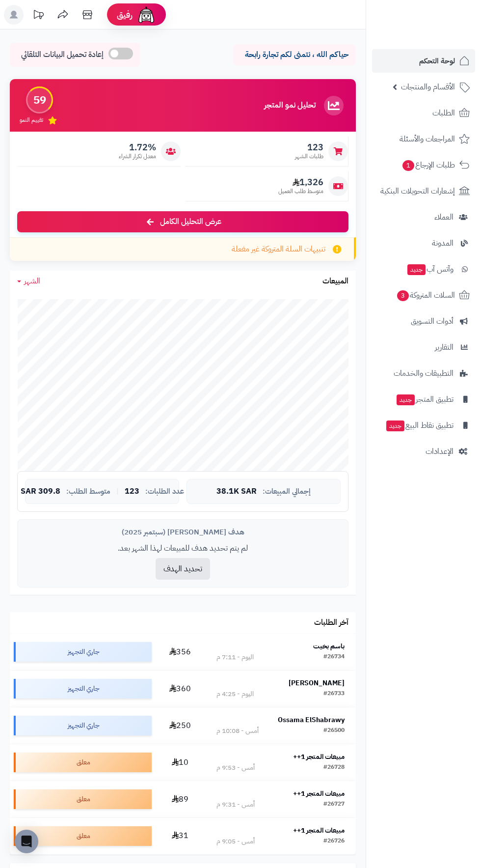  I want to click on a: السلات المتروكة3, so click(424, 295).